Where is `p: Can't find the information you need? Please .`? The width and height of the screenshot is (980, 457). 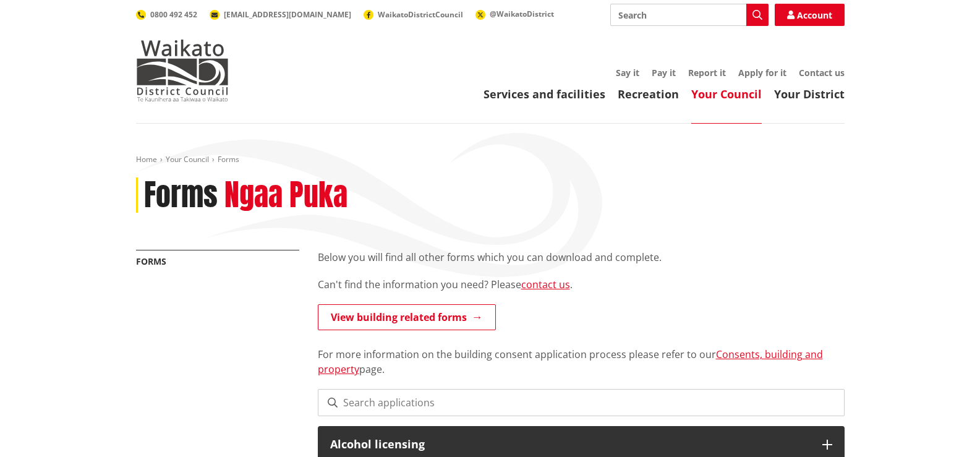 p: Can't find the information you need? Please . is located at coordinates (581, 284).